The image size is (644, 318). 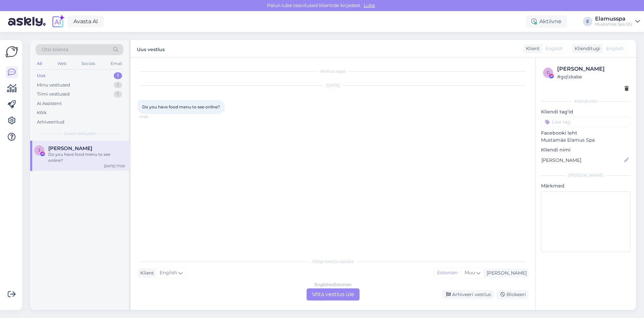 What do you see at coordinates (593, 76) in the screenshot?
I see `div: # gq1zkabe` at bounding box center [593, 76].